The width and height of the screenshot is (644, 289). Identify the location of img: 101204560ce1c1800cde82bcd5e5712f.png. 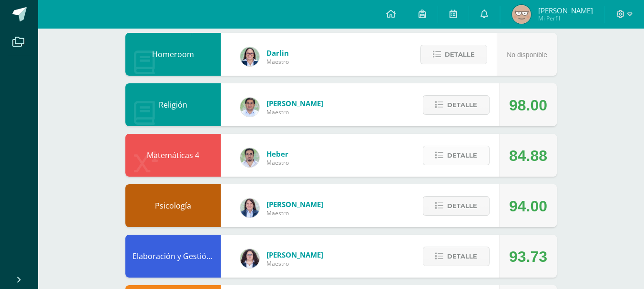
(250, 208).